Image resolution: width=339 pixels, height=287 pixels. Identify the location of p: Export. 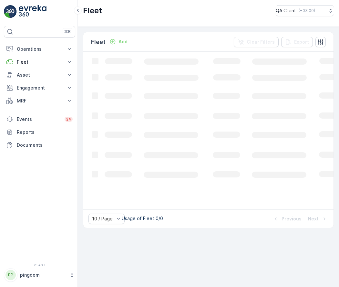
(302, 42).